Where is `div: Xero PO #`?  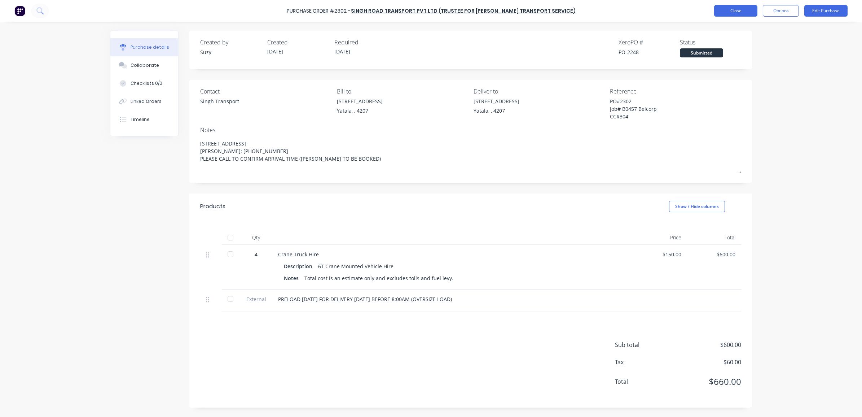
div: Xero PO # is located at coordinates (649, 42).